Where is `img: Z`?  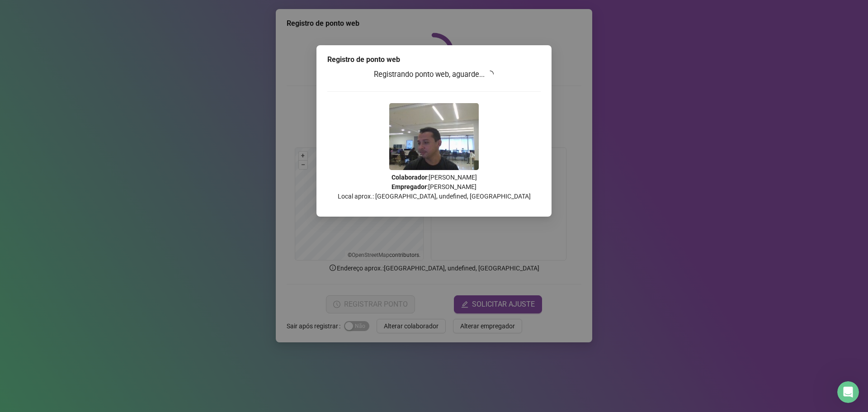 img: Z is located at coordinates (434, 137).